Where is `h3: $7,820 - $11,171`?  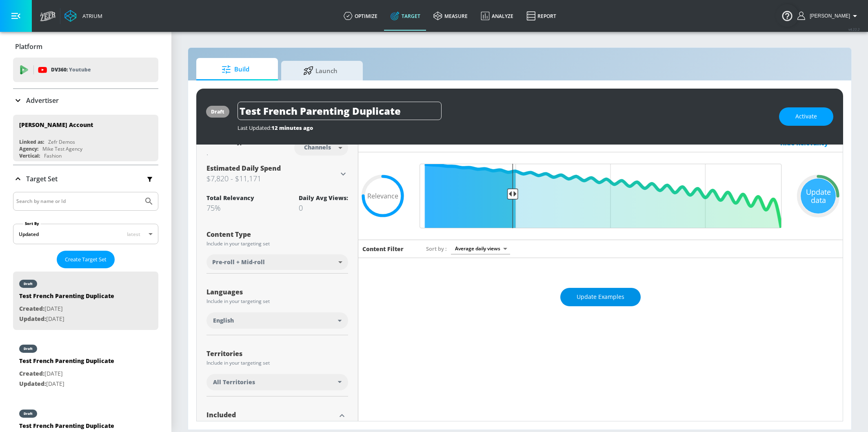 h3: $7,820 - $11,171 is located at coordinates (272, 178).